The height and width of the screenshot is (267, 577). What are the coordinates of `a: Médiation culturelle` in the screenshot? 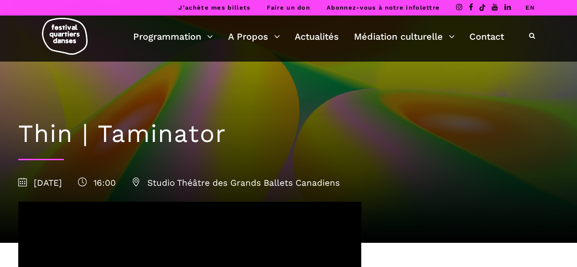 It's located at (404, 36).